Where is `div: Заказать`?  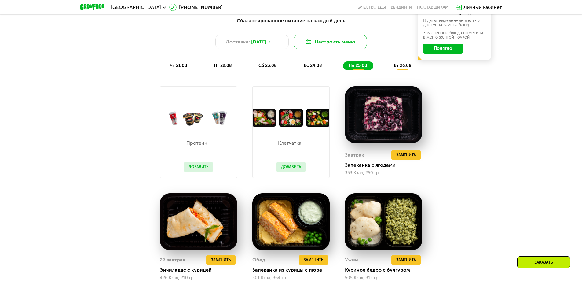
div: Заказать is located at coordinates (544, 262).